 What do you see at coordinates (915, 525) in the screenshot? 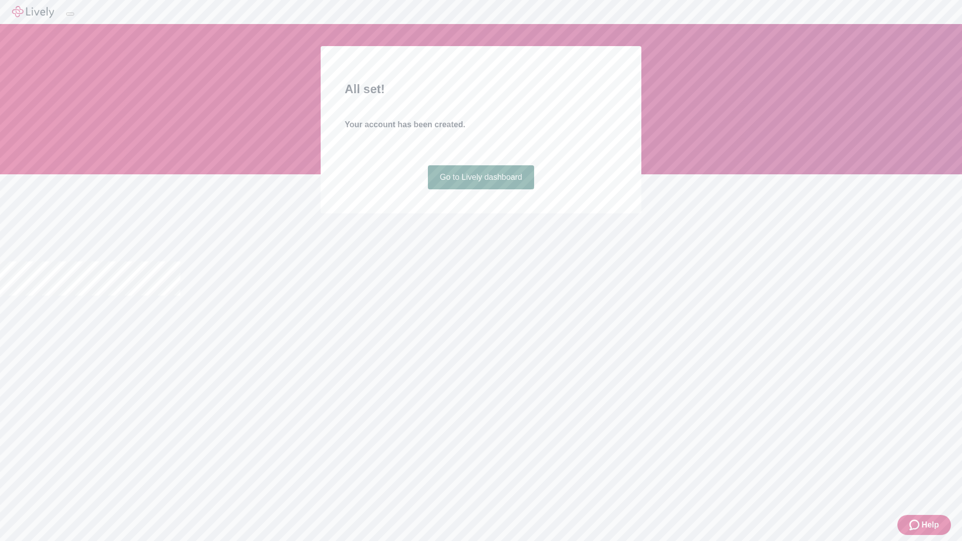
I see `svg: Zendesk support icon` at bounding box center [915, 525].